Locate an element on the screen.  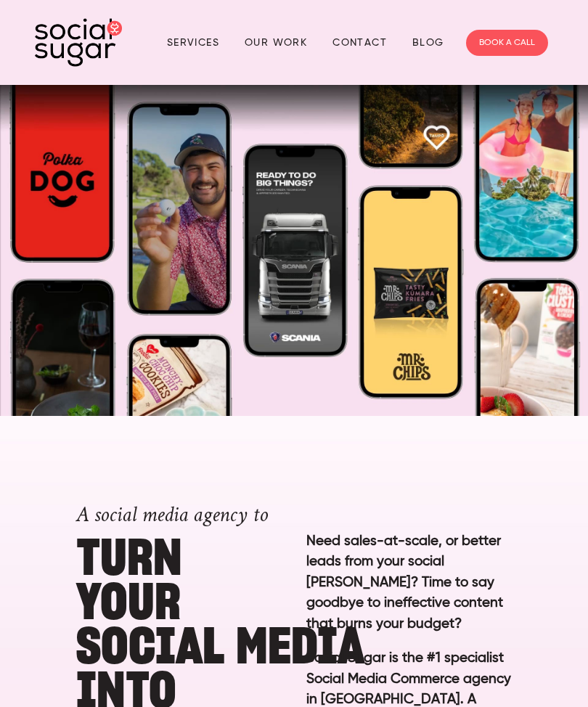
img: SocialSugar is located at coordinates (78, 42).